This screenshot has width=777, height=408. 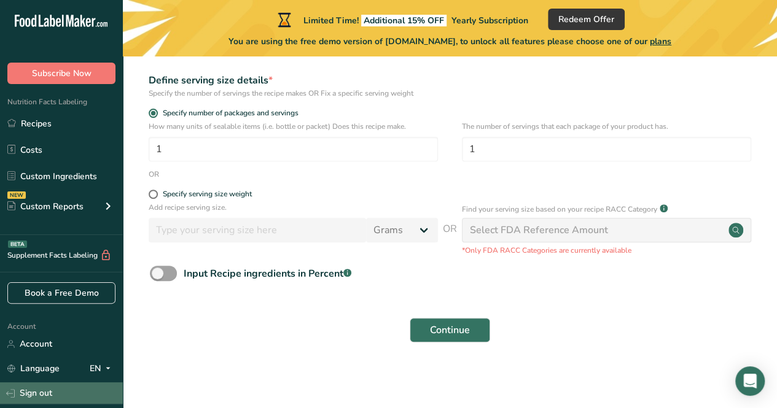 I want to click on button: Subscribe Now, so click(x=61, y=73).